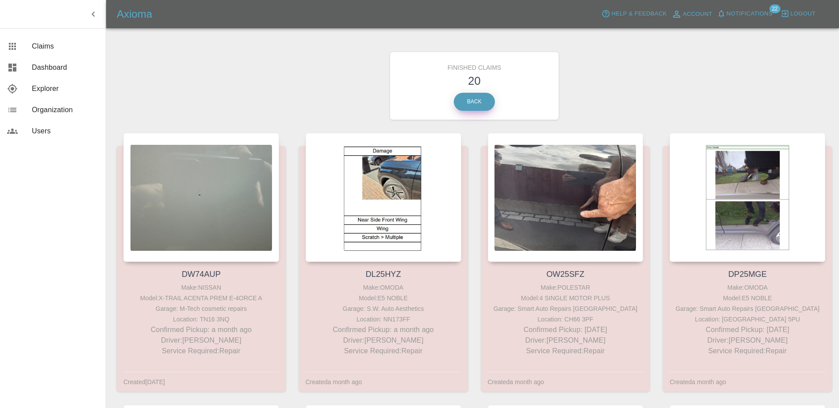 Image resolution: width=839 pixels, height=408 pixels. What do you see at coordinates (201, 288) in the screenshot?
I see `div: Make: NISSAN` at bounding box center [201, 288].